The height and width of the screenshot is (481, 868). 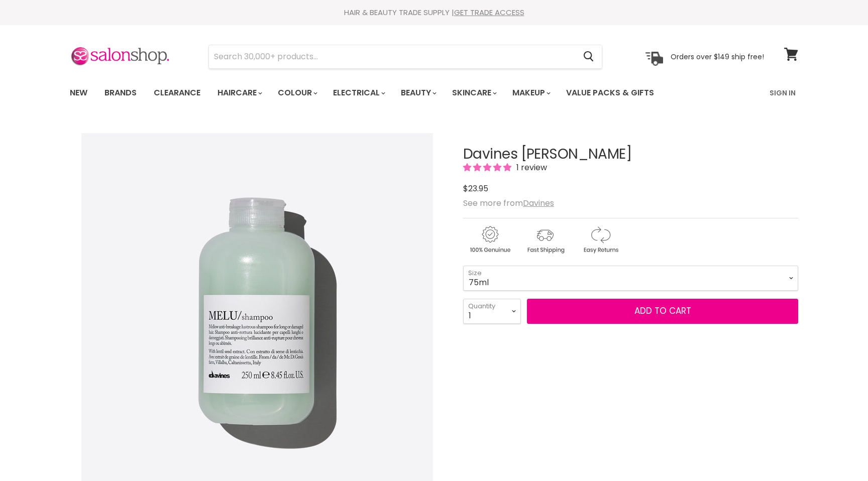 What do you see at coordinates (177, 93) in the screenshot?
I see `a: Clearance` at bounding box center [177, 93].